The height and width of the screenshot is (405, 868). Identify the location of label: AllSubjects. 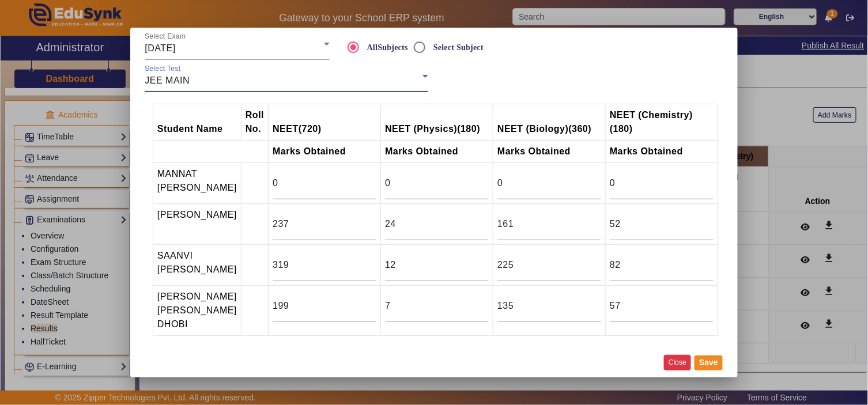
(386, 47).